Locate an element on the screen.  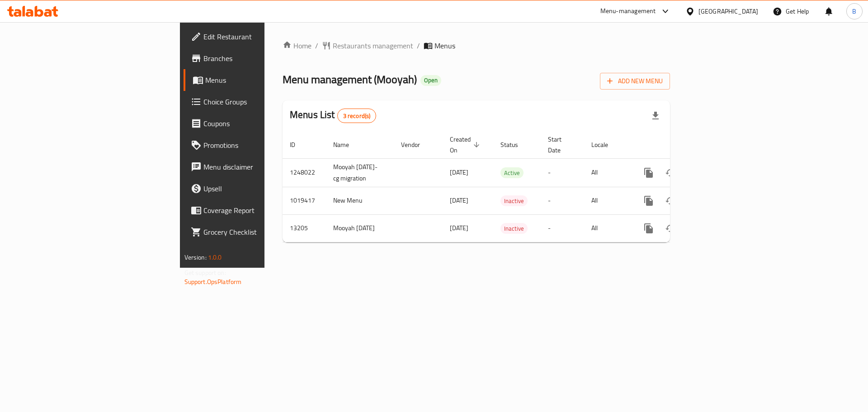
h2: Menus List is located at coordinates (333, 116).